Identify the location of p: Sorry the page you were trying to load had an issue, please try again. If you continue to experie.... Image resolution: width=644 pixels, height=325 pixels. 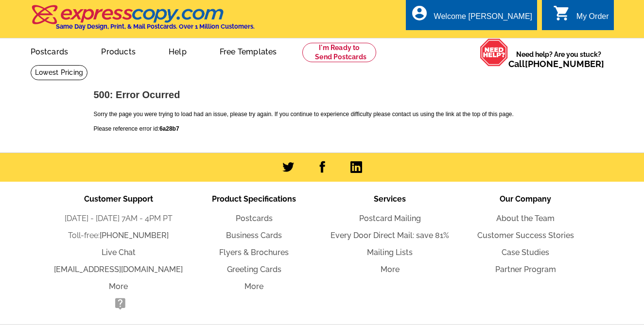
(322, 114).